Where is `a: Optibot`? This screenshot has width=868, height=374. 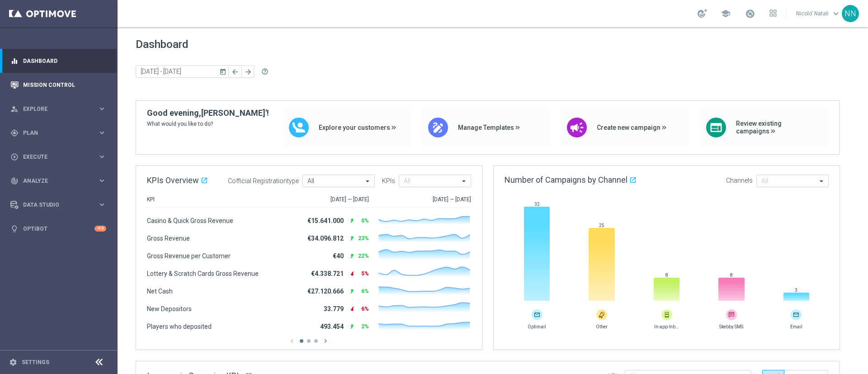 a: Optibot is located at coordinates (58, 229).